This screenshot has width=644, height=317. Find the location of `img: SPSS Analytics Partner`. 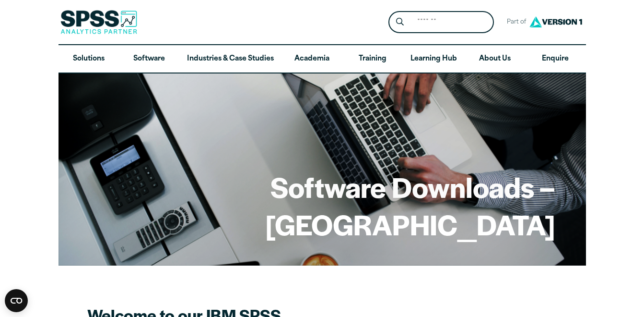

img: SPSS Analytics Partner is located at coordinates (99, 22).